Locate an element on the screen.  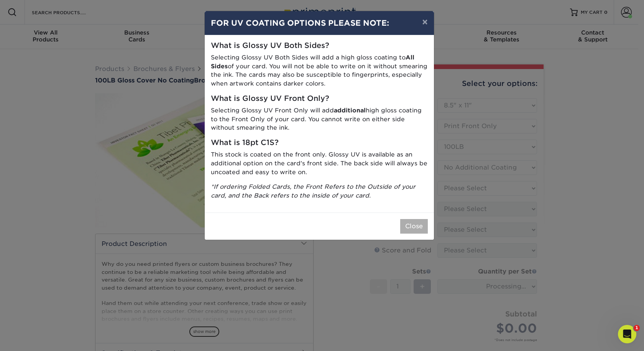
span: 1 is located at coordinates (637, 327).